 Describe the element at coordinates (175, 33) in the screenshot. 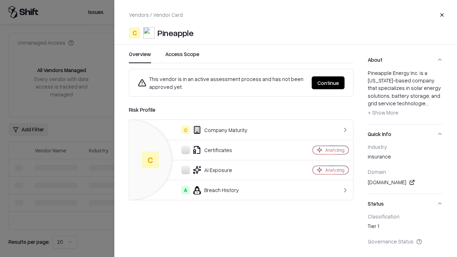

I see `div: Pineapple` at that location.